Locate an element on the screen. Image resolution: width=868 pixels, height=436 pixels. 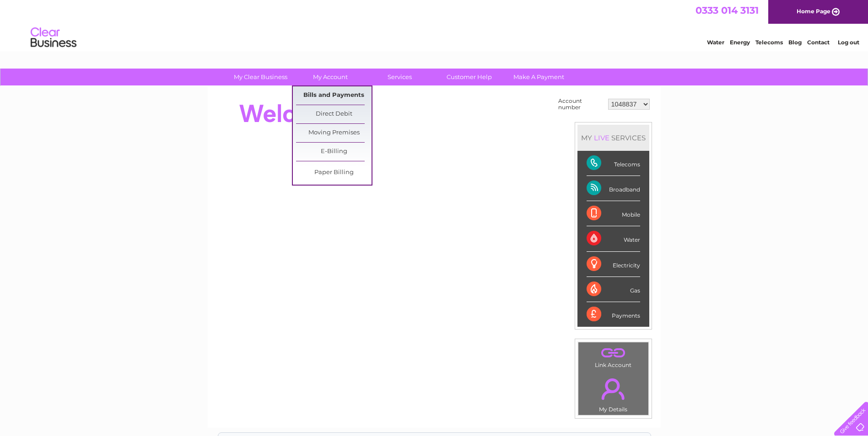
div: LIVE is located at coordinates (602, 137).